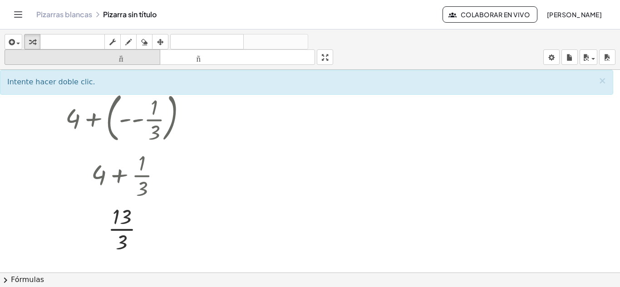 The image size is (620, 287). I want to click on button: rehacer, so click(275, 42).